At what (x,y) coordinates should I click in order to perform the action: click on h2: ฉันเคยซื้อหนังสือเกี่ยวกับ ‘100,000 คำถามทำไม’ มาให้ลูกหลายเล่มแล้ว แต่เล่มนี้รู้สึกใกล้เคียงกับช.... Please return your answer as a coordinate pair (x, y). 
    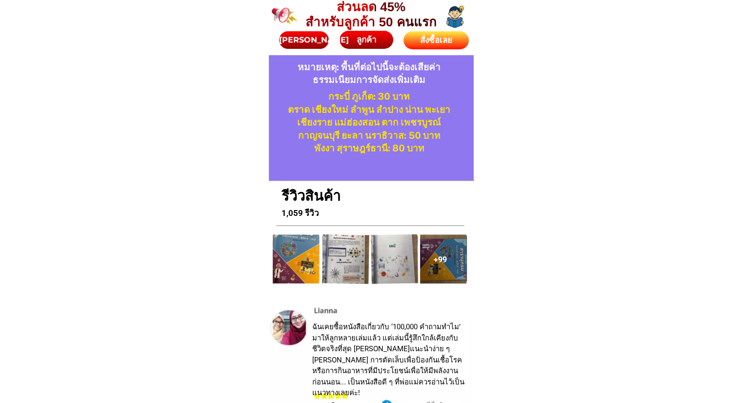
    Looking at the image, I should click on (390, 360).